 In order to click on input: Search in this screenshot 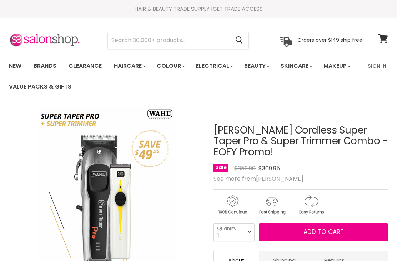, I will do `click(168, 40)`.